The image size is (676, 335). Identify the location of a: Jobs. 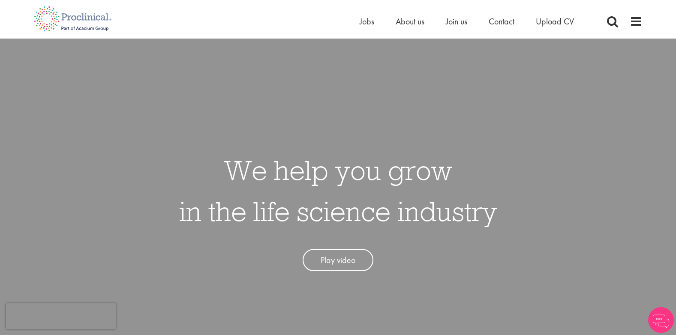
(367, 21).